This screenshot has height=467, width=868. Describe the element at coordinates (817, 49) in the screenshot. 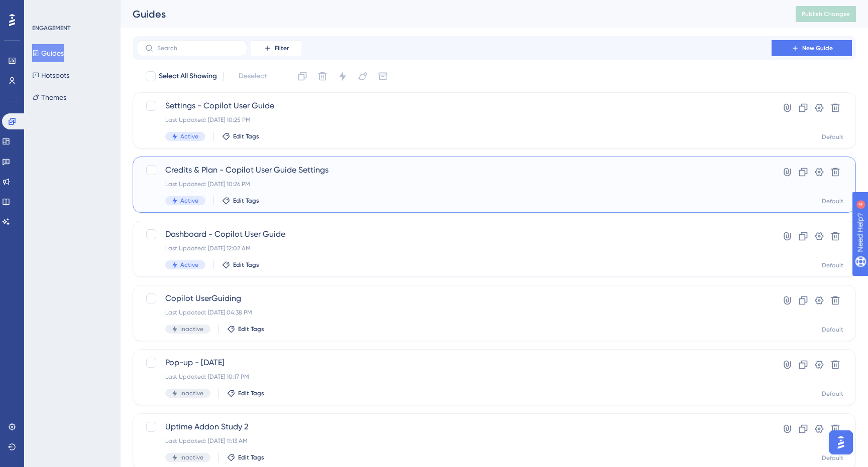

I see `span: New Guide` at that location.